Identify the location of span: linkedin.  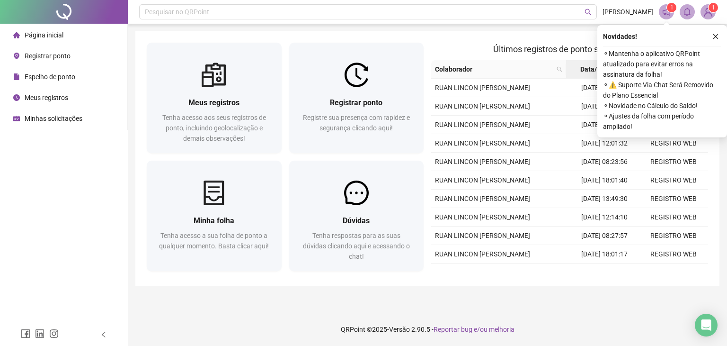
(40, 333).